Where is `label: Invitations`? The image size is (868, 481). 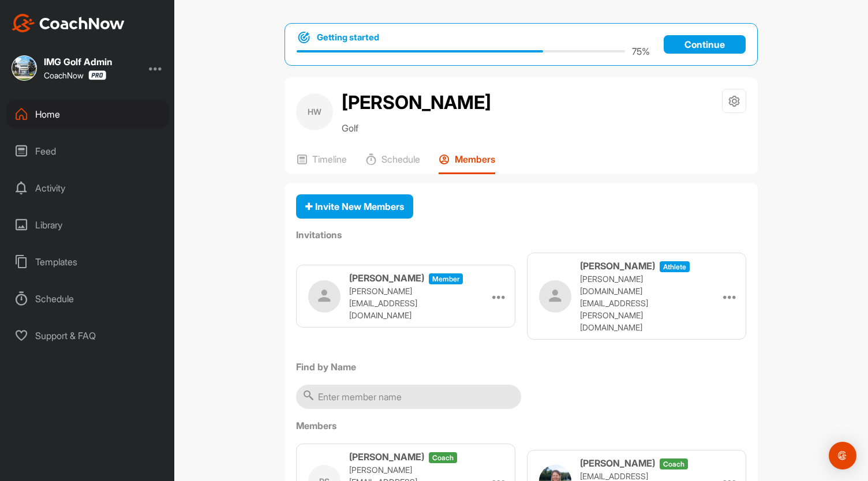
label: Invitations is located at coordinates (521, 235).